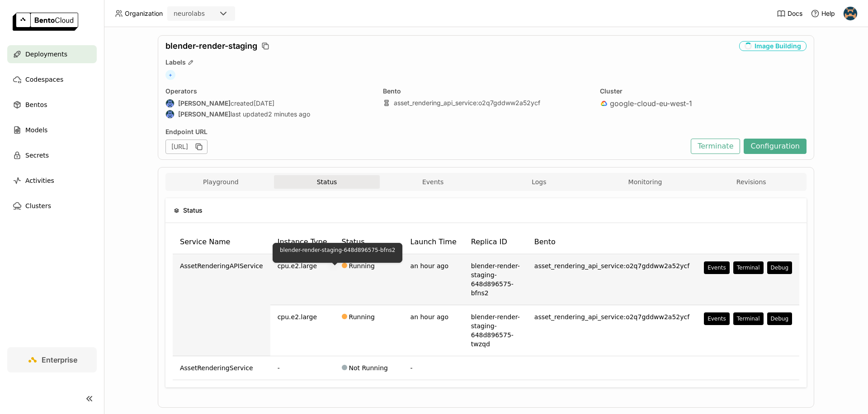 Image resolution: width=868 pixels, height=414 pixels. What do you see at coordinates (216, 368) in the screenshot?
I see `span: AssetRenderingService` at bounding box center [216, 368].